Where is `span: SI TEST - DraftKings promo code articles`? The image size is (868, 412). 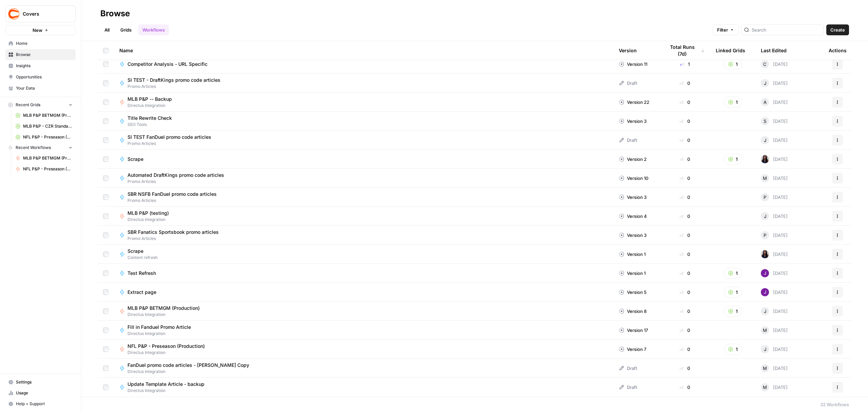 span: SI TEST - DraftKings promo code articles is located at coordinates (174, 80).